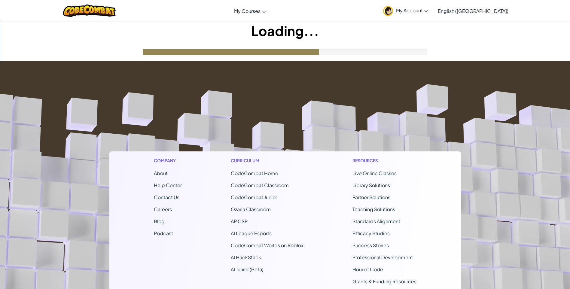 This screenshot has width=570, height=289. What do you see at coordinates (166, 197) in the screenshot?
I see `span: Contact Us` at bounding box center [166, 197].